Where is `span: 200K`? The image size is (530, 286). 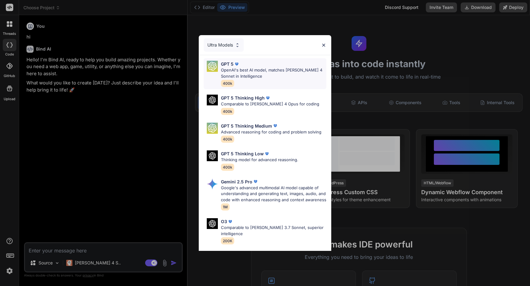
span: 200K is located at coordinates (227, 240).